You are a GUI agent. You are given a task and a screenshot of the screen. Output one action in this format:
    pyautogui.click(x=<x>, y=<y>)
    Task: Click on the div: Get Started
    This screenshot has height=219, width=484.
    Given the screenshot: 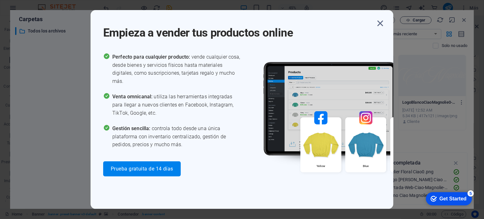 What is the action you would take?
    pyautogui.click(x=32, y=10)
    